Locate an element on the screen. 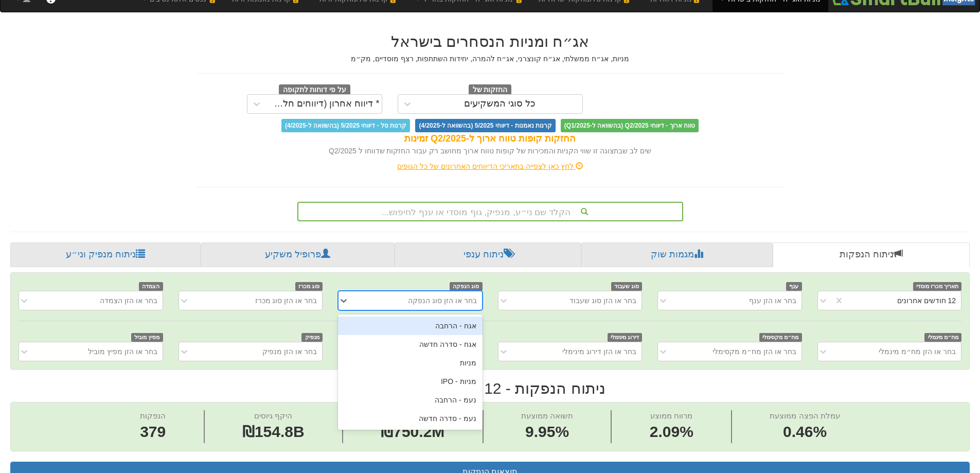 The width and height of the screenshot is (980, 473). div: מניות - IPO is located at coordinates (410, 381).